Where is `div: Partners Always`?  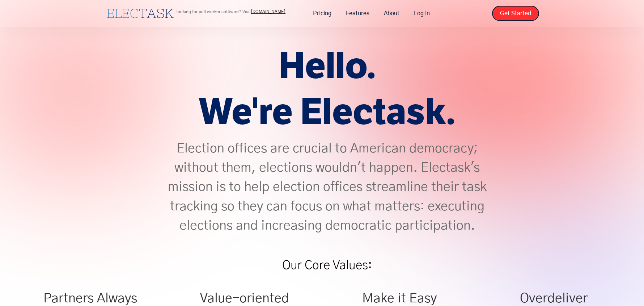 div: Partners Always is located at coordinates (90, 299).